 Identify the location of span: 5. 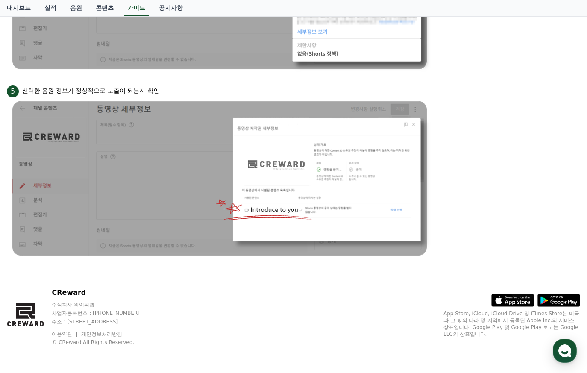
(13, 91).